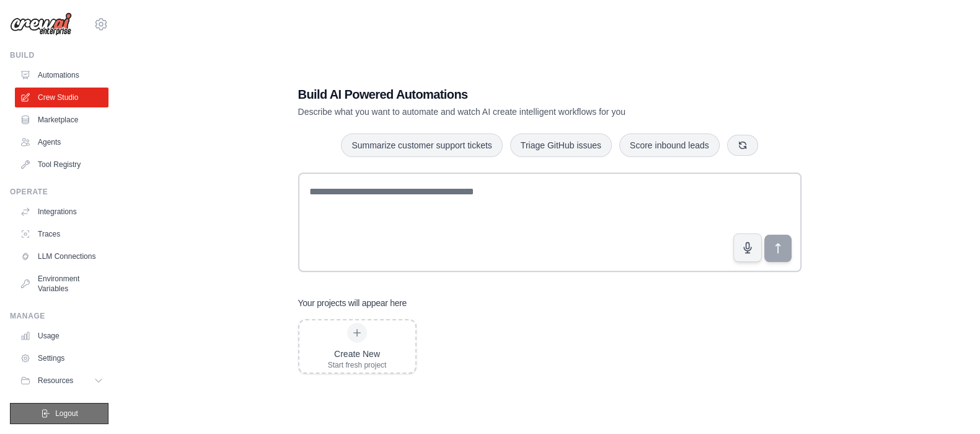  Describe the element at coordinates (66, 413) in the screenshot. I see `span: Logout` at that location.